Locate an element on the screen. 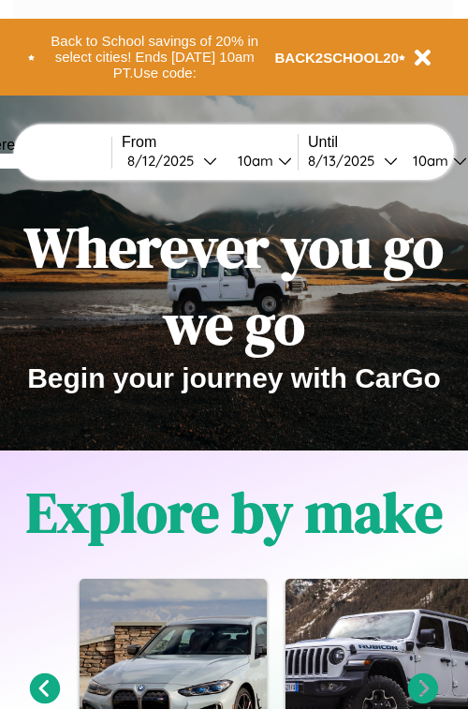  div: 8 / 12 / 2025 is located at coordinates (165, 160).